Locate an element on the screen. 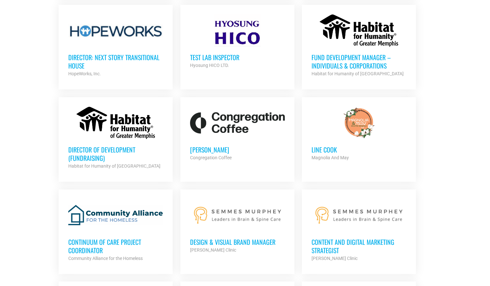  h3: Director of Development (Fundraising) is located at coordinates (116, 154).